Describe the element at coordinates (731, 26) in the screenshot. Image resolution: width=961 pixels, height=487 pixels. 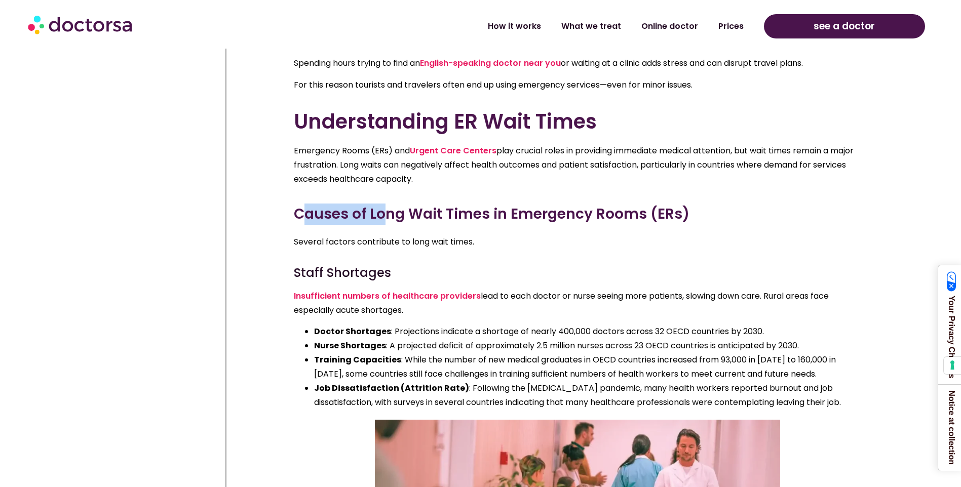
I see `a: Prices` at that location.